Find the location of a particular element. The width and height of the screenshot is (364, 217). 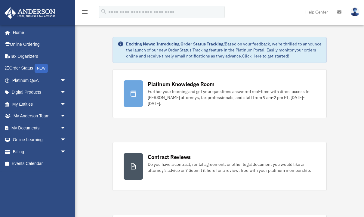

div: Contract Reviews is located at coordinates (169, 157).